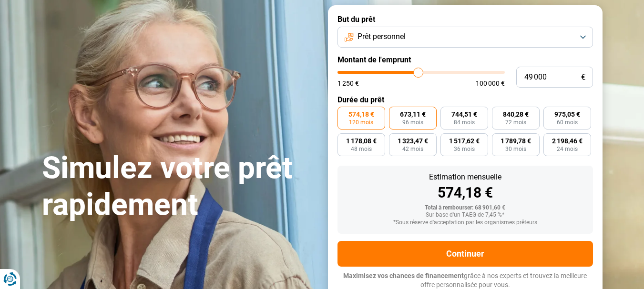 This screenshot has height=289, width=644. I want to click on span: 24 mois, so click(567, 150).